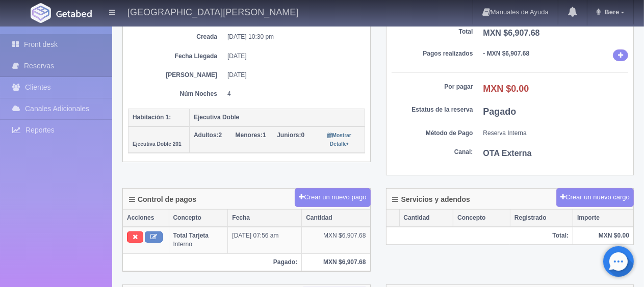  I want to click on b: - MXN $6,907.68, so click(506, 54).